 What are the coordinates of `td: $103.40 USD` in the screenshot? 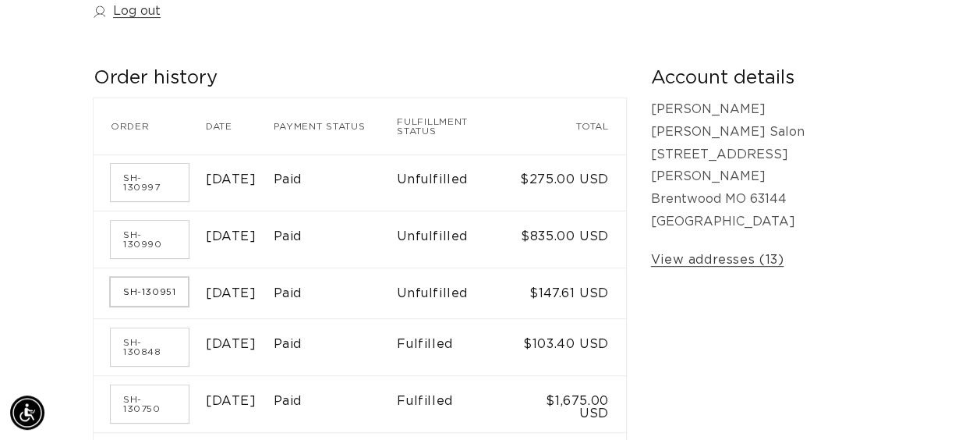 It's located at (571, 346).